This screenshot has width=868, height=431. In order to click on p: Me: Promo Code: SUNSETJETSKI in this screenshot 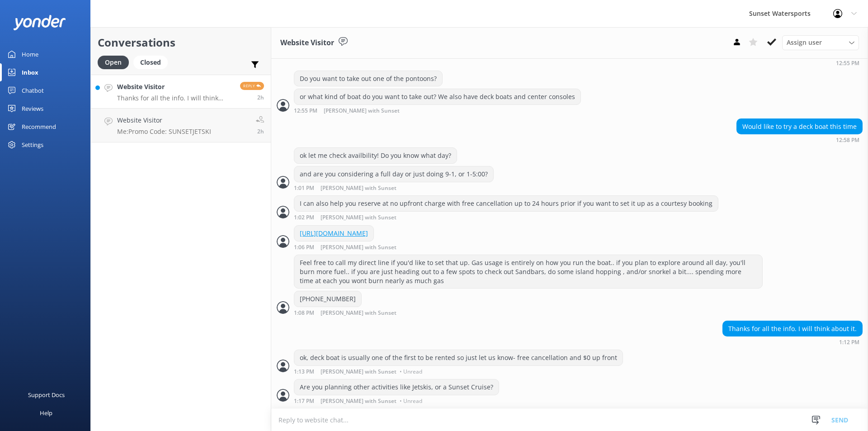, I will do `click(164, 132)`.